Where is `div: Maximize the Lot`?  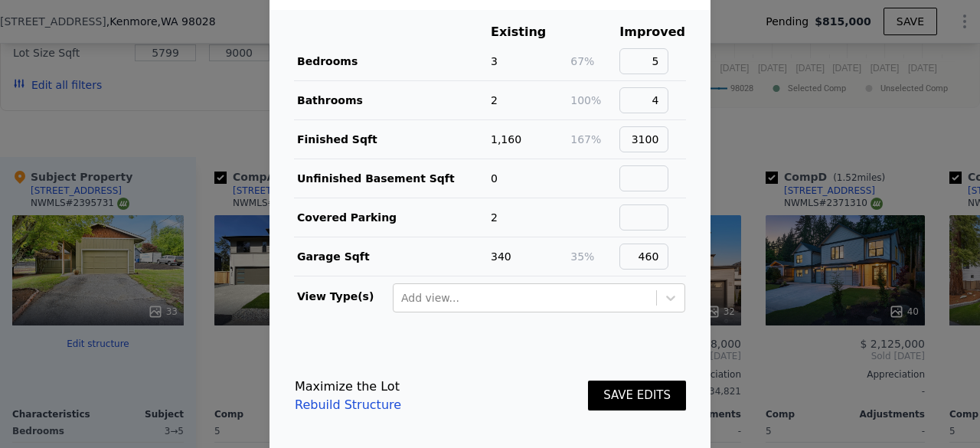 div: Maximize the Lot is located at coordinates (348, 387).